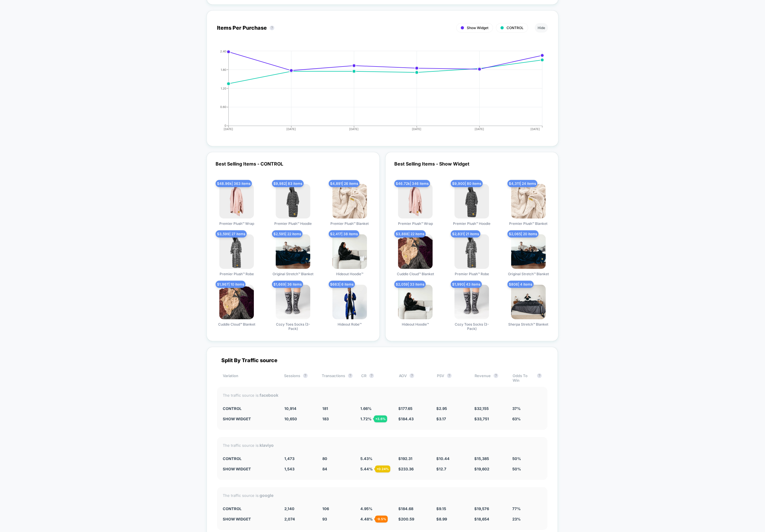 The image size is (765, 532). I want to click on span: $ 233.36, so click(406, 469).